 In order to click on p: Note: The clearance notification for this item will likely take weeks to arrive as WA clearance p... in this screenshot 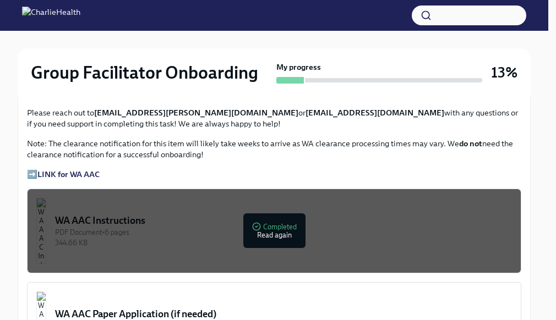, I will do `click(274, 149)`.